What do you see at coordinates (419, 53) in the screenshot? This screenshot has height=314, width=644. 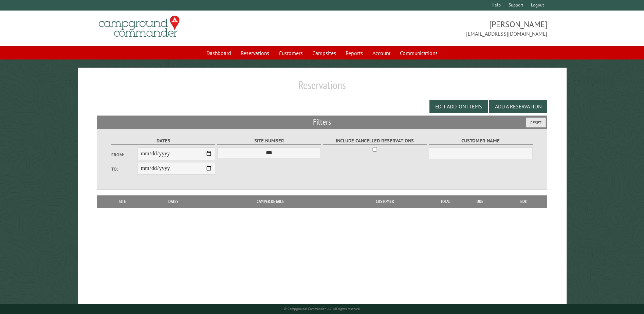 I see `a: Communications` at bounding box center [419, 53].